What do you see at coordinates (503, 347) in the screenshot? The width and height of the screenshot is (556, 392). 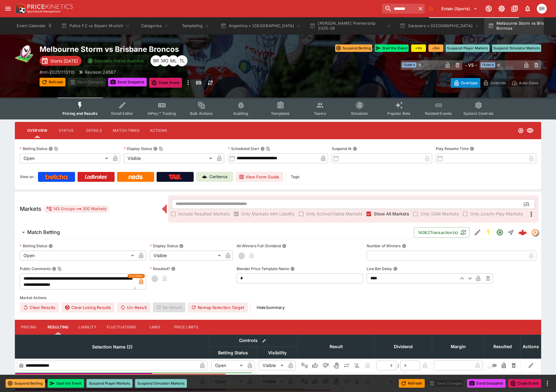 I see `th: Resulted` at bounding box center [503, 347].